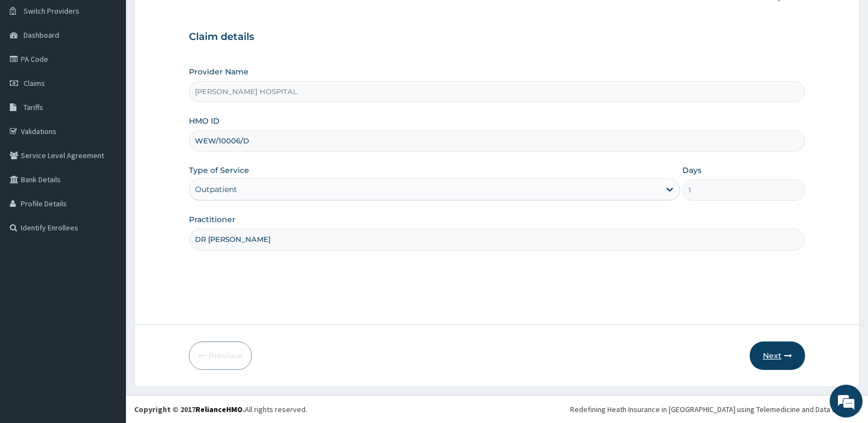 This screenshot has height=423, width=868. Describe the element at coordinates (497, 141) in the screenshot. I see `input: Enter HMO ID` at that location.